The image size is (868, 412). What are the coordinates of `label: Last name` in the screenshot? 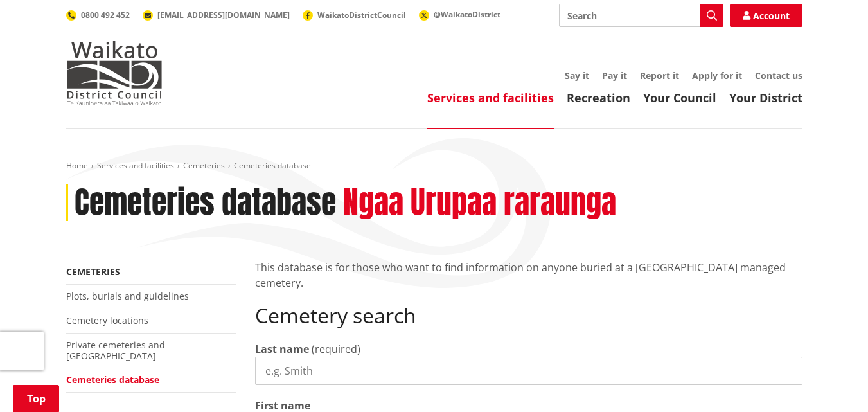 It's located at (282, 349).